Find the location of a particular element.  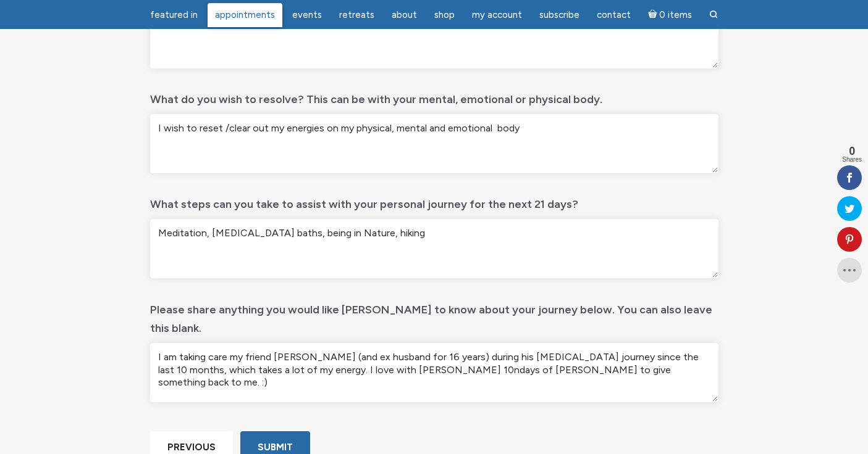

a: Retreats is located at coordinates (357, 15).